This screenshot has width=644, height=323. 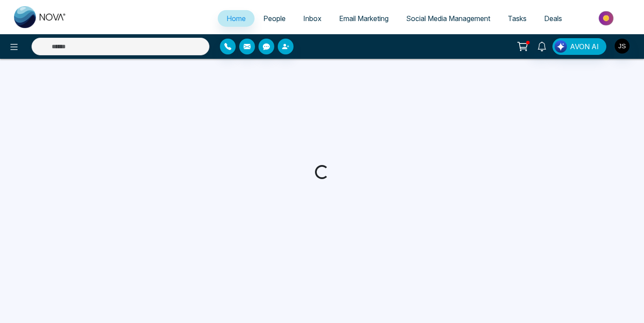 What do you see at coordinates (622, 46) in the screenshot?
I see `img: User Avatar` at bounding box center [622, 46].